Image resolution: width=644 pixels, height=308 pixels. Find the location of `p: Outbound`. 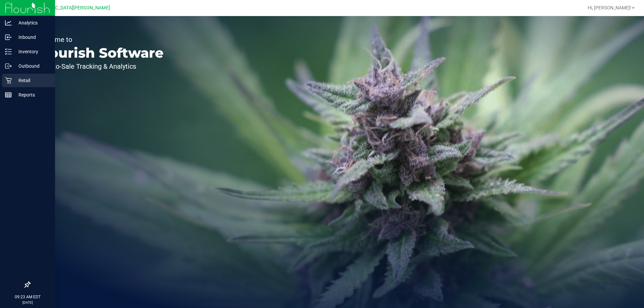

p: Outbound is located at coordinates (32, 66).